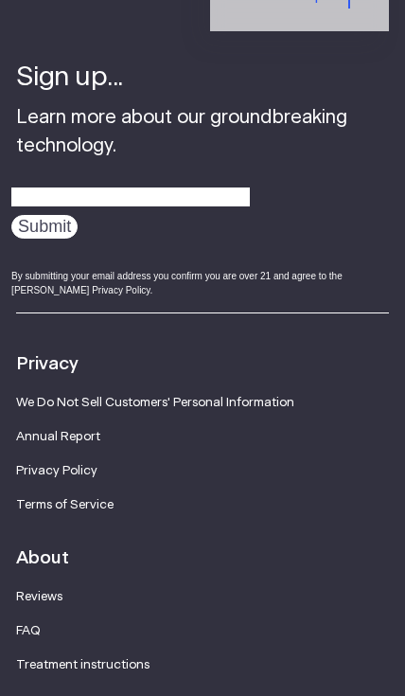  What do you see at coordinates (155, 403) in the screenshot?
I see `a: We Do Not Sell Customers' Personal Information` at bounding box center [155, 403].